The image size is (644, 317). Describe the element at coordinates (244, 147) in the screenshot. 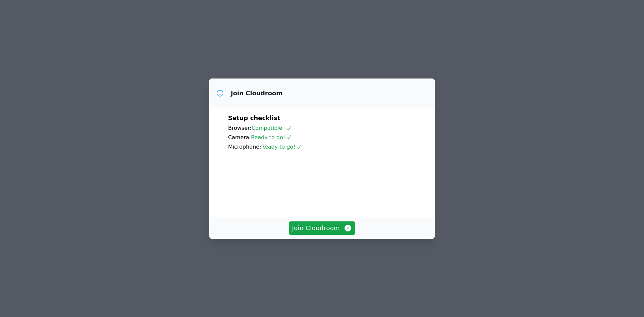

I see `span: Microphone:` at that location.